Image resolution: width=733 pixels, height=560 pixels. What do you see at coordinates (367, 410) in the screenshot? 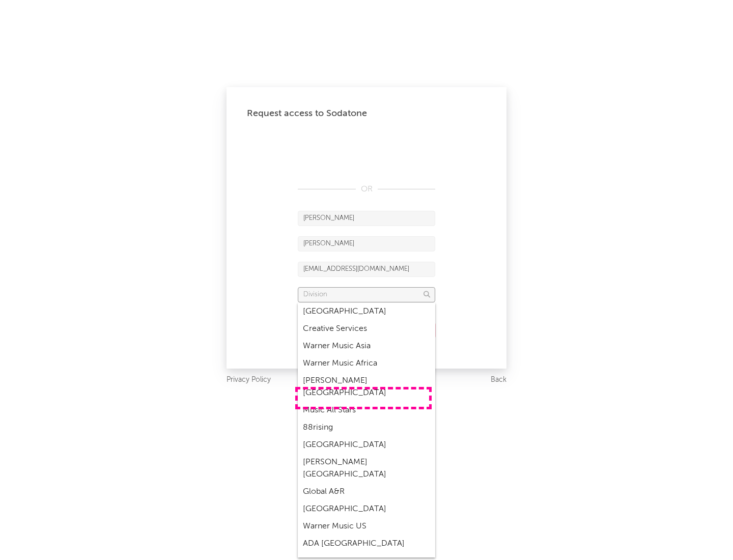
I see `div: Music All Stars` at bounding box center [367, 410].